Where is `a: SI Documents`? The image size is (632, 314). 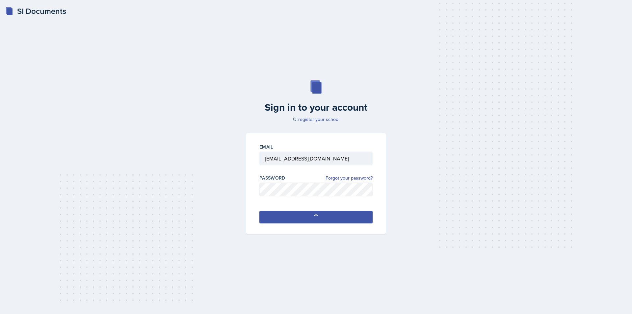 a: SI Documents is located at coordinates (36, 11).